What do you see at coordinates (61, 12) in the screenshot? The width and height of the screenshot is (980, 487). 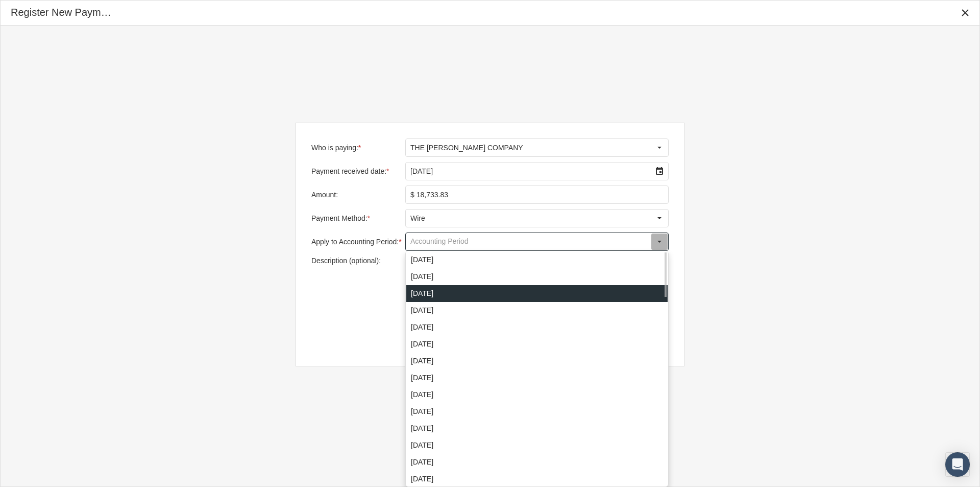 I see `div: Register New Payment` at bounding box center [61, 12].